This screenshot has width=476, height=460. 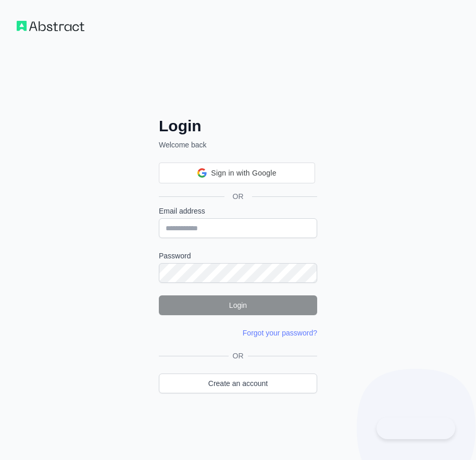 I want to click on span: Sign in with Google, so click(x=243, y=173).